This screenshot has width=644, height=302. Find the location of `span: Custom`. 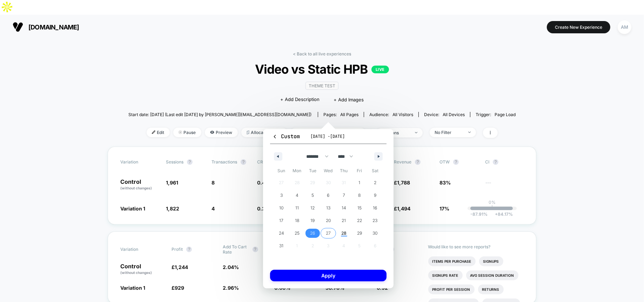

span: Custom is located at coordinates (286, 136).